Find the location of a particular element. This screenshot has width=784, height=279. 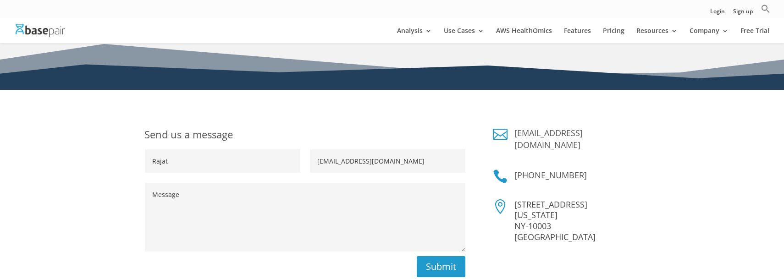

a: Login is located at coordinates (718, 13).